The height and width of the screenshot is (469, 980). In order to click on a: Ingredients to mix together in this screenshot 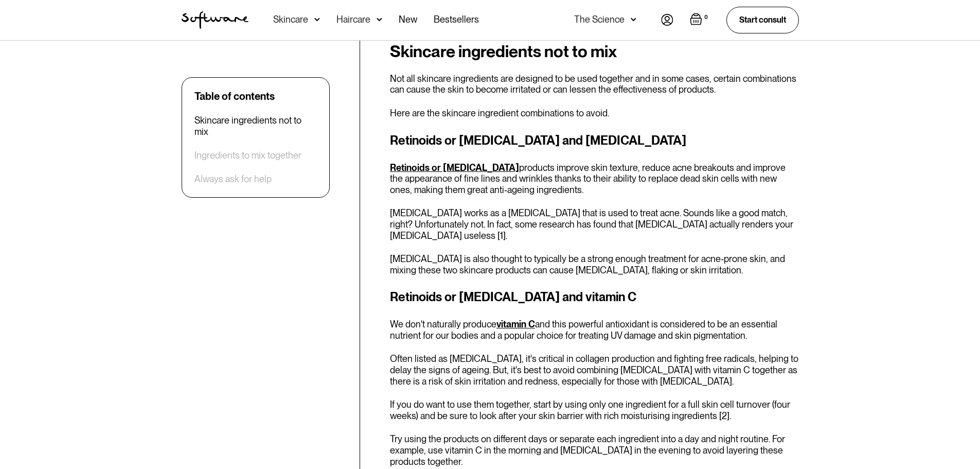, I will do `click(248, 155)`.